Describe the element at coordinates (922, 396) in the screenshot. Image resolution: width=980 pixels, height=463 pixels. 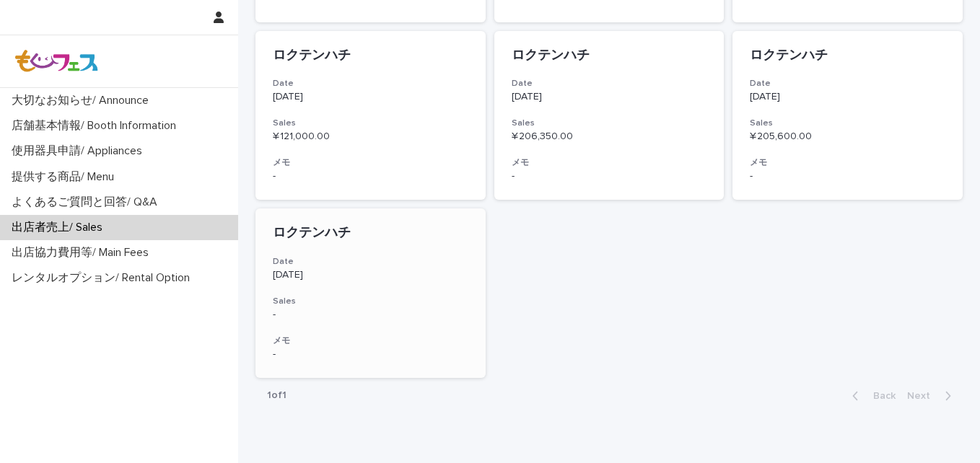
I see `span: Next` at that location.